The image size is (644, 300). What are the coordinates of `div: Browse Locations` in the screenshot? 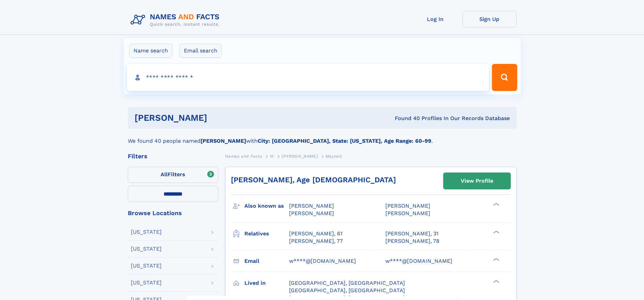 It's located at (173, 213).